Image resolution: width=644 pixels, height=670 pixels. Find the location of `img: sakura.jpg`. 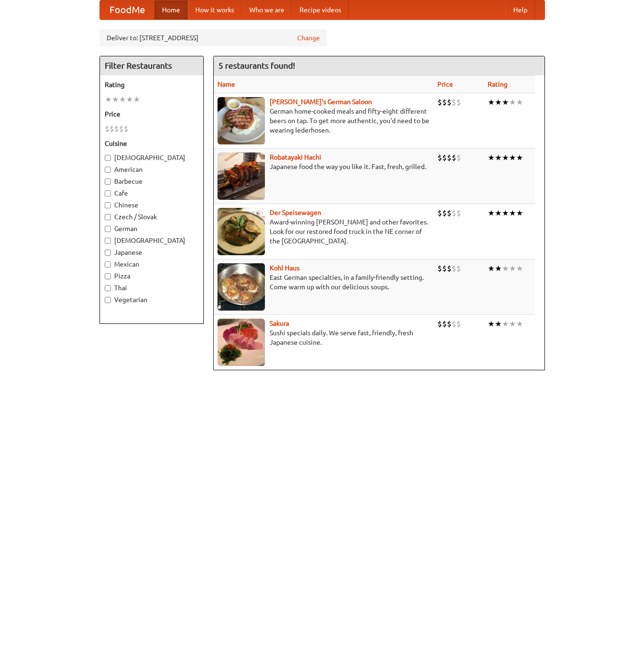

img: sakura.jpg is located at coordinates (242, 342).